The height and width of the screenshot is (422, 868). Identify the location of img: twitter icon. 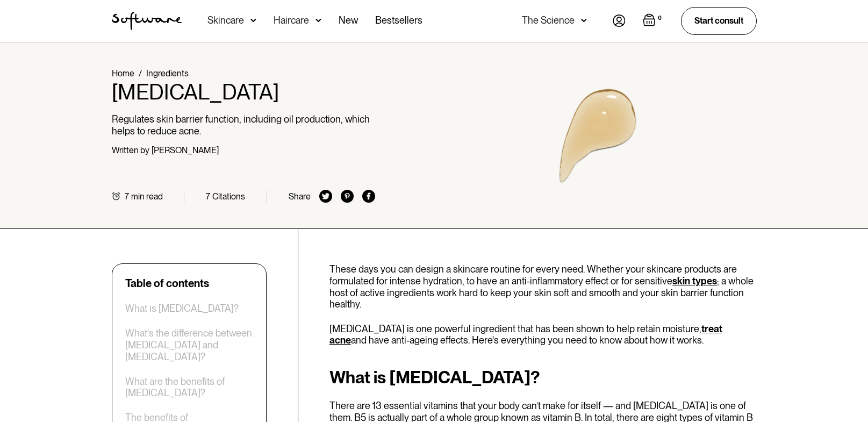
(325, 196).